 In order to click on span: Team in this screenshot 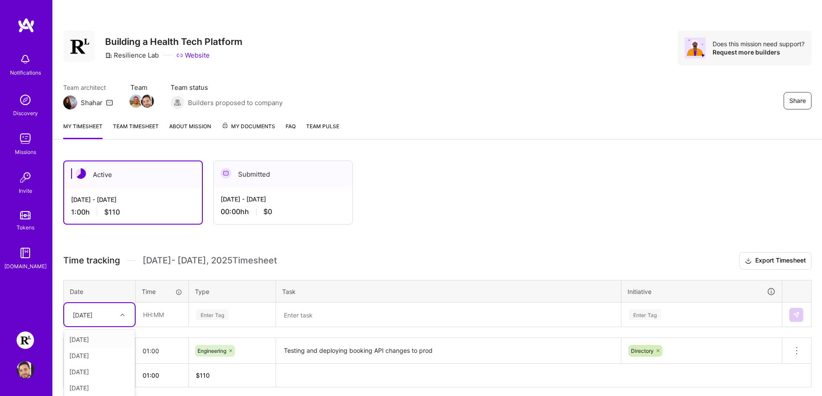, I will do `click(142, 87)`.